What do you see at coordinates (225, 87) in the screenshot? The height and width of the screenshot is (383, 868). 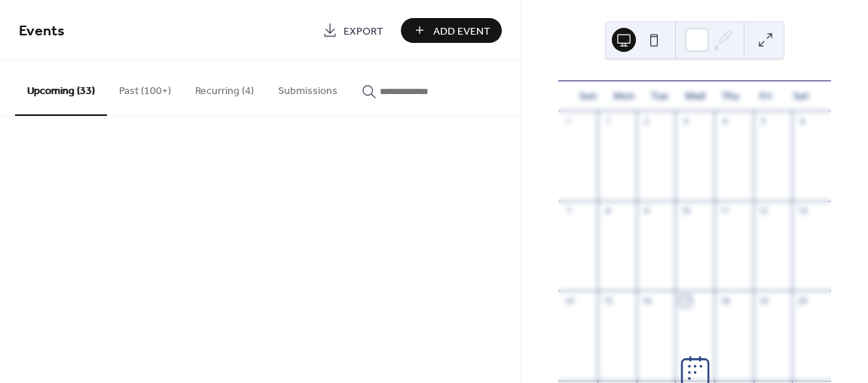 I see `button: Recurring (4)` at bounding box center [225, 87].